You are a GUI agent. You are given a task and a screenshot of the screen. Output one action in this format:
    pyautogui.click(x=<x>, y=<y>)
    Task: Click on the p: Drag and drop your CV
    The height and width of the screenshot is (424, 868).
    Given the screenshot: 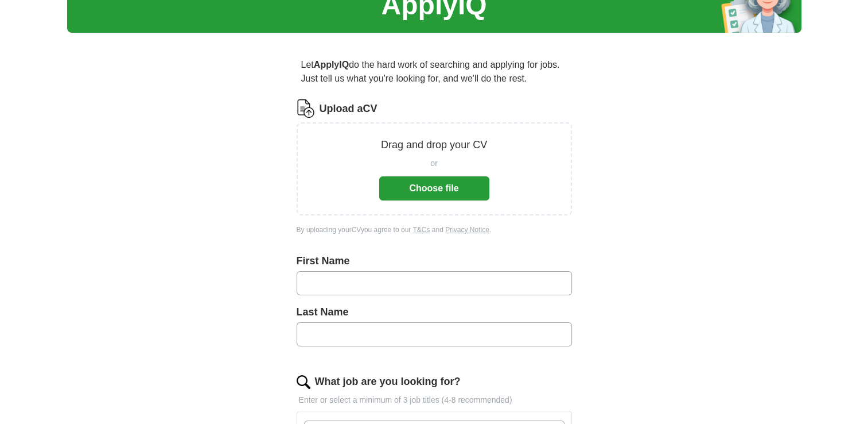 What is the action you would take?
    pyautogui.click(x=434, y=145)
    